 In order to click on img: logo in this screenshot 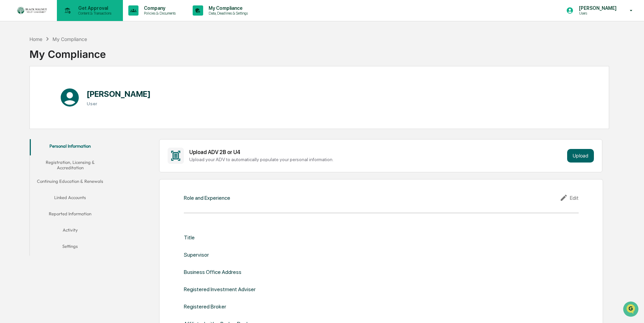, I will do `click(33, 10)`.